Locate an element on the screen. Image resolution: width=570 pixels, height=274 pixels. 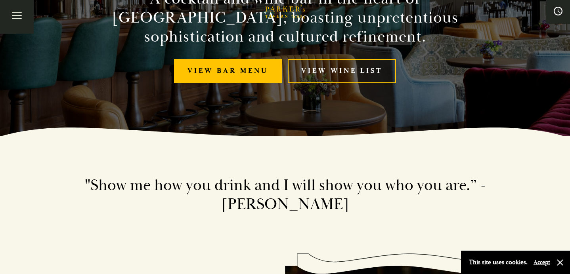
button: Close and accept is located at coordinates (560, 263).